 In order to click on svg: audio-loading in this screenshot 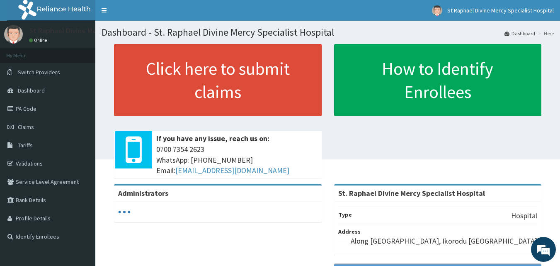, I will do `click(124, 212)`.